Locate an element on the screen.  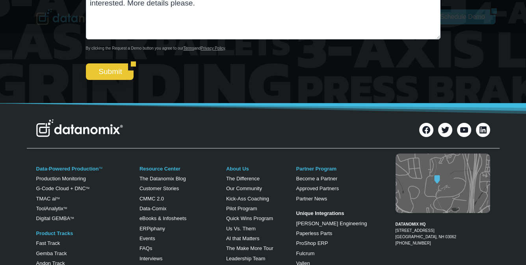
a: Terms is located at coordinates (188, 48).